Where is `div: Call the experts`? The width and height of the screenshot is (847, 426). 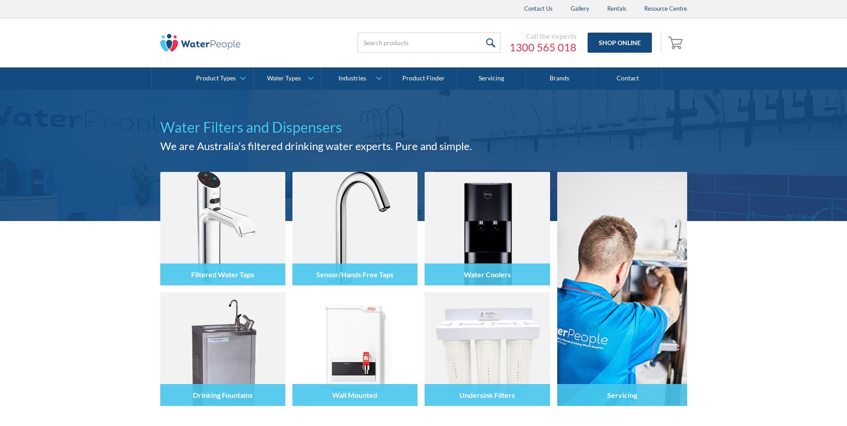 div: Call the experts is located at coordinates (543, 36).